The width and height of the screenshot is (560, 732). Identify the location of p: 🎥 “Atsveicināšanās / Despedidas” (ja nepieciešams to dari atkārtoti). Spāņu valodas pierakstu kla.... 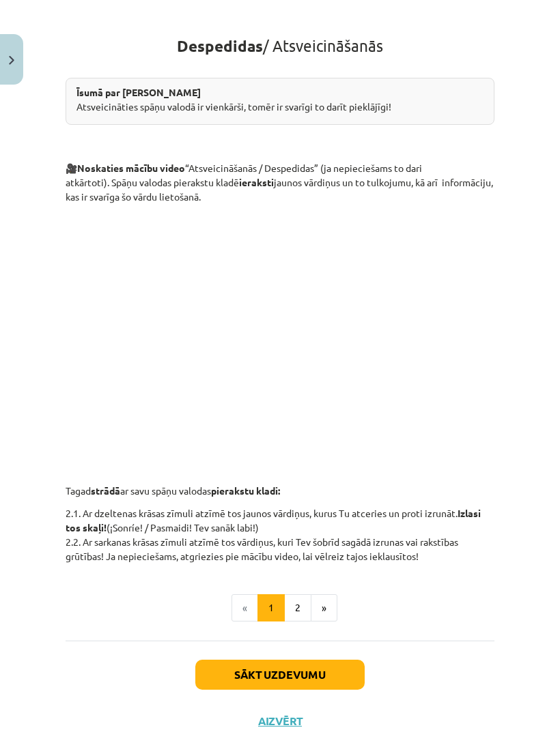
(280, 179).